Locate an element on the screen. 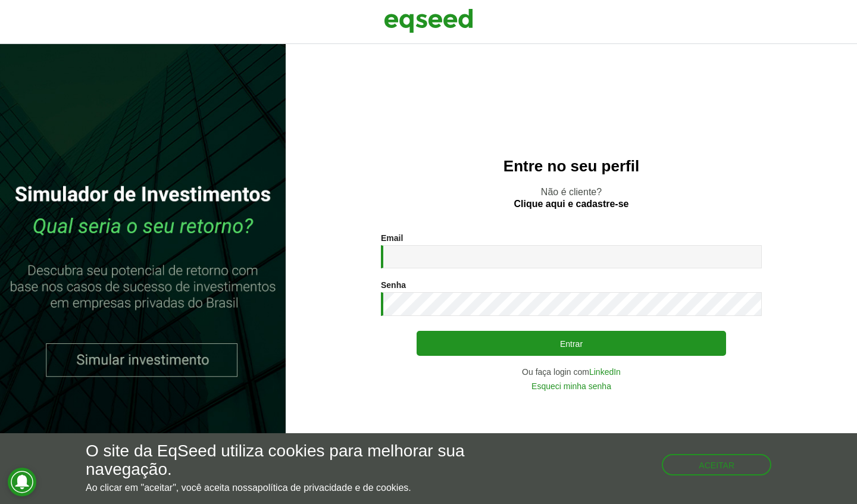 Image resolution: width=857 pixels, height=504 pixels. button: Aceitar is located at coordinates (716, 465).